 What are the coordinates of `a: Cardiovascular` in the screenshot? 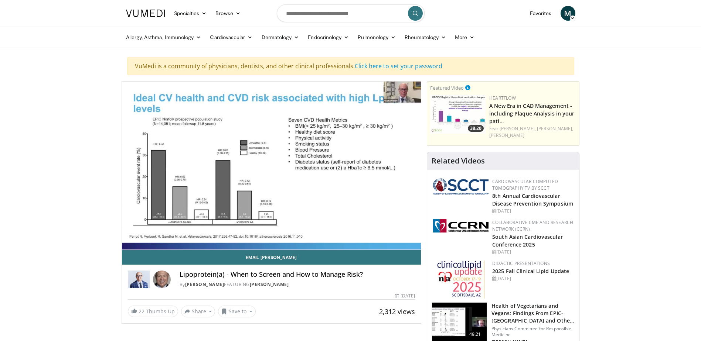 It's located at (231, 37).